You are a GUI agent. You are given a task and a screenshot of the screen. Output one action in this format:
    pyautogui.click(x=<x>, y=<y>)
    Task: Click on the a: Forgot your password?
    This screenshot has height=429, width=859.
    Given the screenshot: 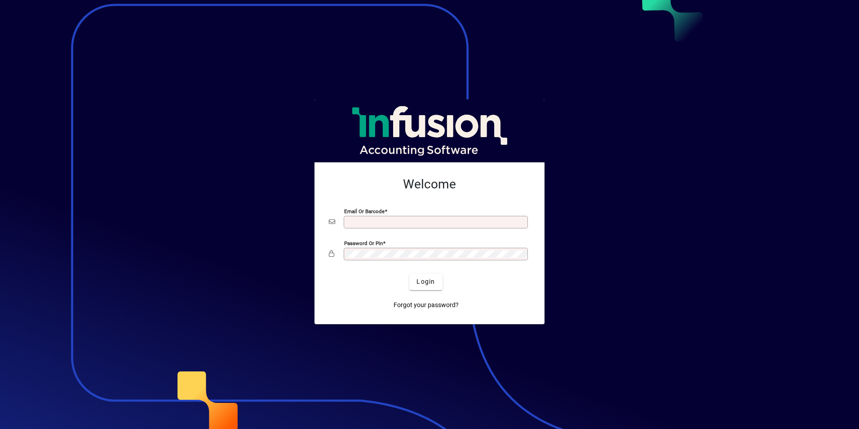 What is the action you would take?
    pyautogui.click(x=426, y=305)
    